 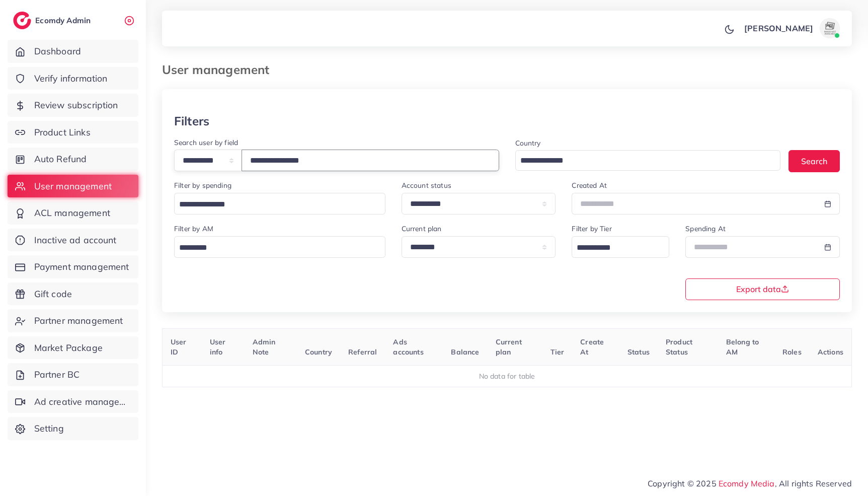 What do you see at coordinates (194, 229) in the screenshot?
I see `label: Filter by AM` at bounding box center [194, 229].